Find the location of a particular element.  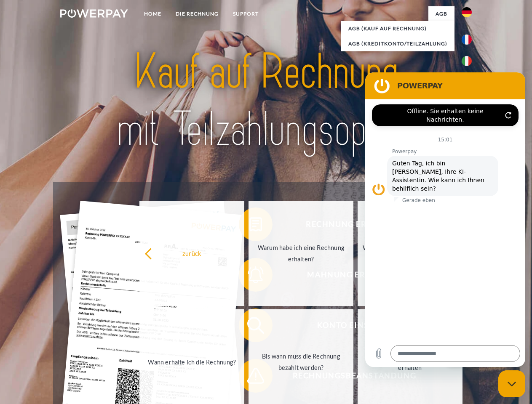

img: de is located at coordinates (466, 12).